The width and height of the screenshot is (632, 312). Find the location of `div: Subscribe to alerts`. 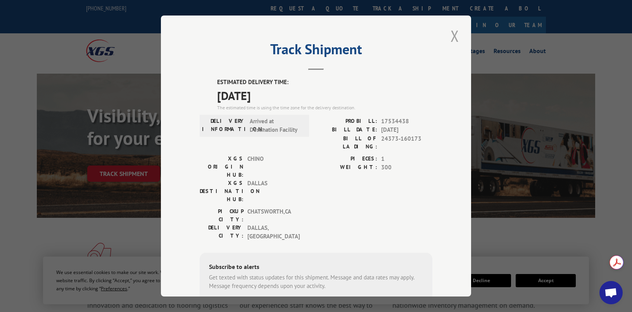

div: Subscribe to alerts is located at coordinates (316, 268).